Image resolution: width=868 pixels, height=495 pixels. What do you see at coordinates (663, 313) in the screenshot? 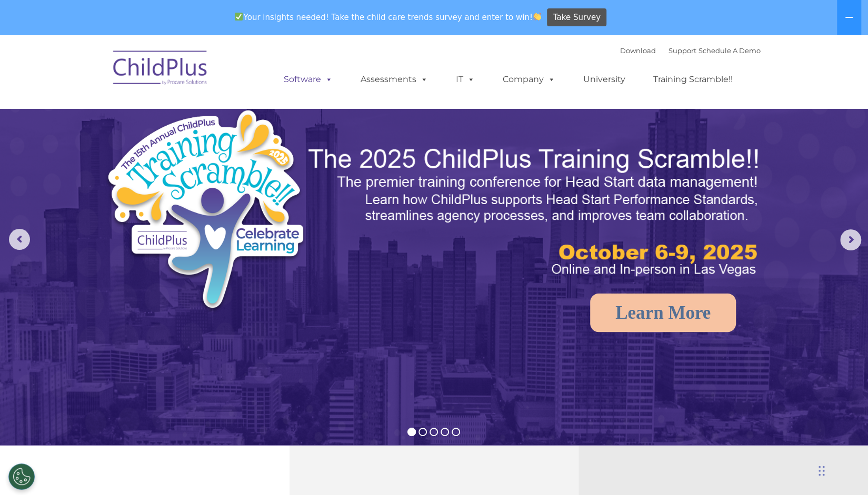
I see `a: Learn More` at bounding box center [663, 313].